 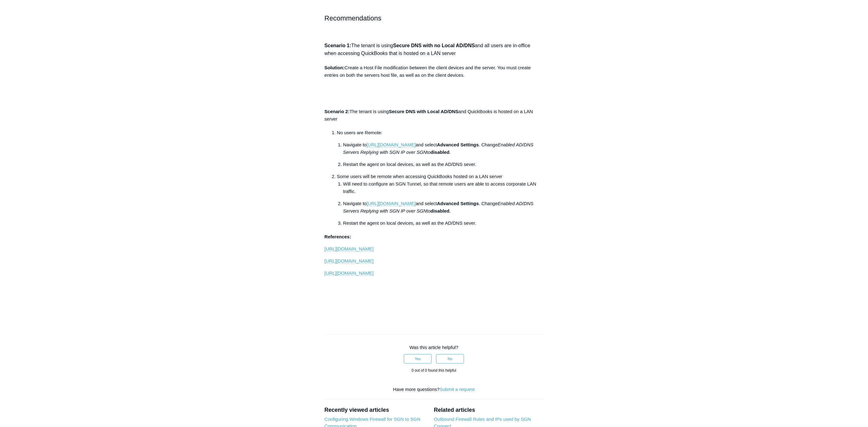 What do you see at coordinates (434, 18) in the screenshot?
I see `h2: Recommendations` at bounding box center [434, 18].